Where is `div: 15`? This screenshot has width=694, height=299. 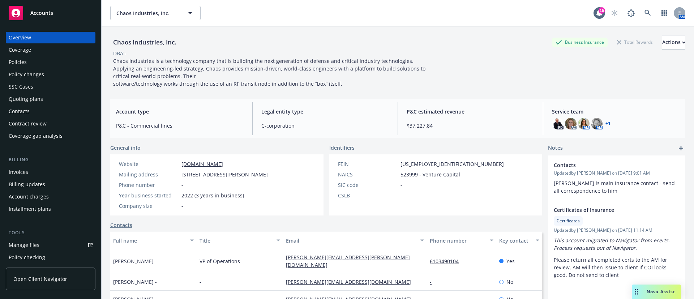
div: 15 is located at coordinates (602, 10).